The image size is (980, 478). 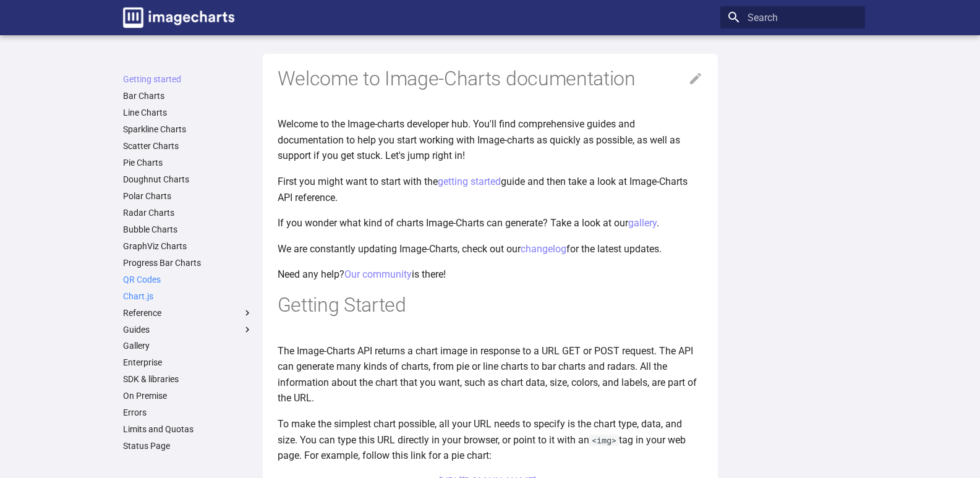 What do you see at coordinates (188, 313) in the screenshot?
I see `label: Reference` at bounding box center [188, 313].